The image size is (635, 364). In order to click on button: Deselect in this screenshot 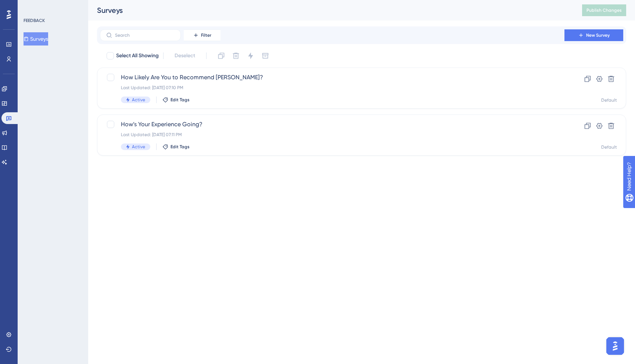, I will do `click(184, 56)`.